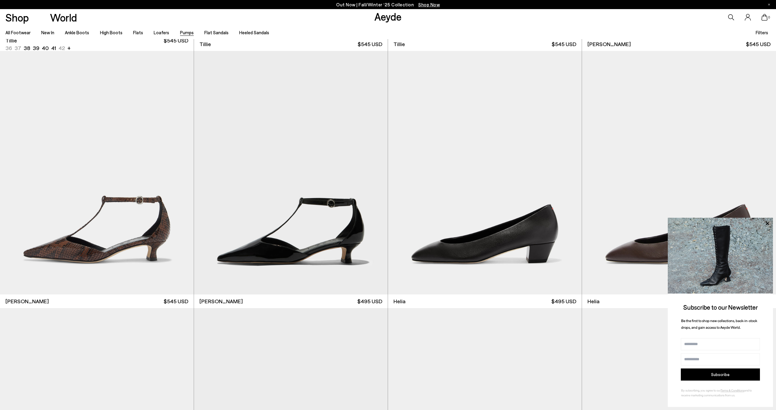  What do you see at coordinates (77, 32) in the screenshot?
I see `a: Ankle Boots` at bounding box center [77, 32].